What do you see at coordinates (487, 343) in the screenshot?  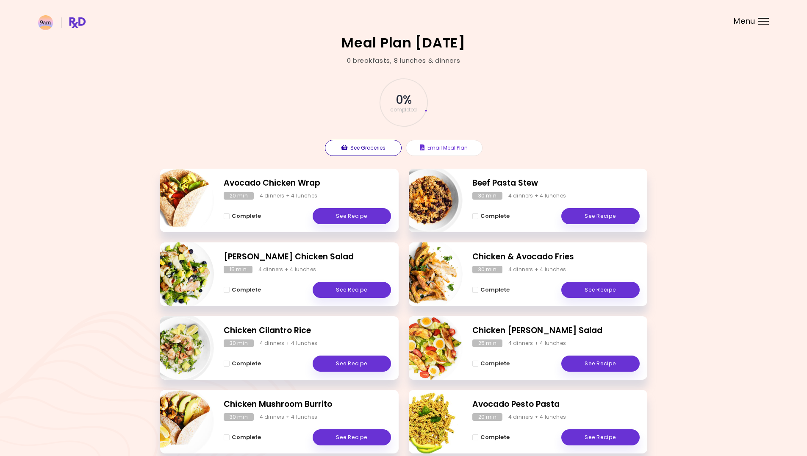 I see `div: 25 min` at bounding box center [487, 343].